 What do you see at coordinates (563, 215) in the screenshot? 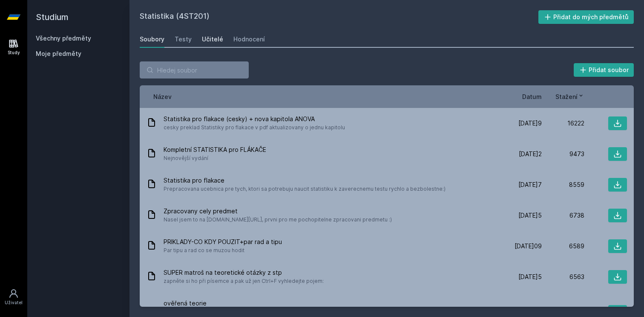
I see `div: 6738` at bounding box center [563, 215].